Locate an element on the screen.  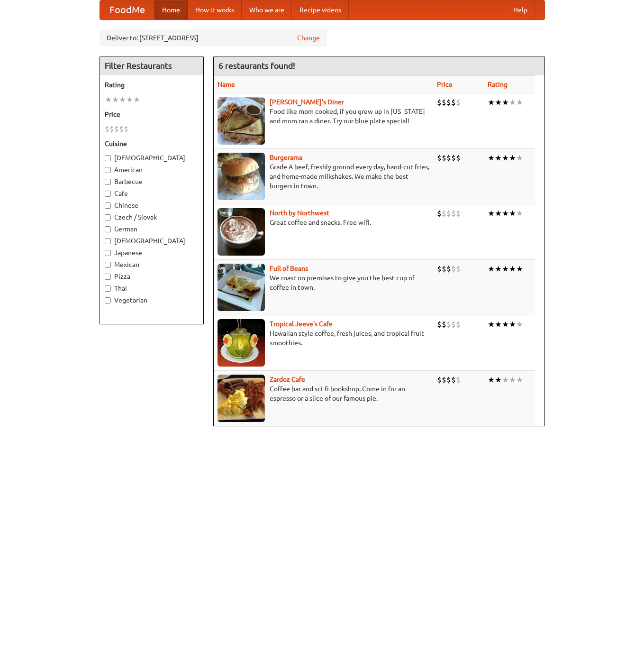
p: Grade A beef, freshly ground every day, hand-cut fries, and home-made milkshakes. We make the bes... is located at coordinates (323, 176).